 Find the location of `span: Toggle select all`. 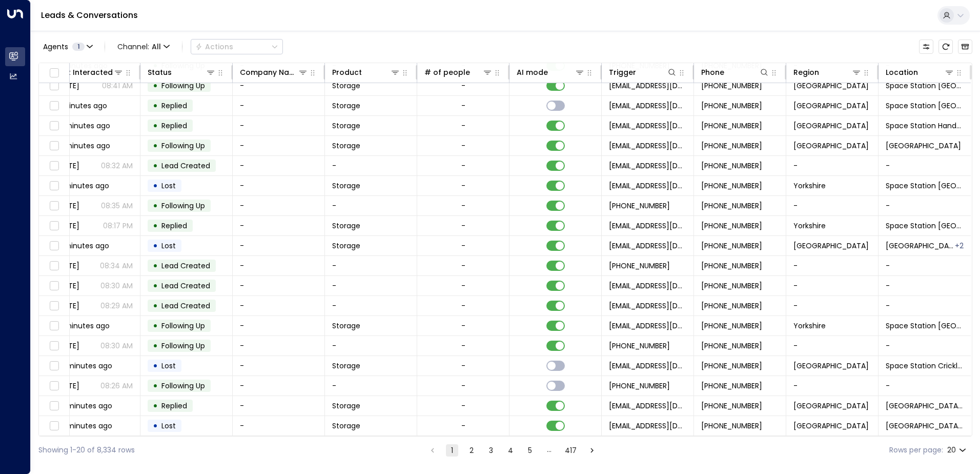

span: Toggle select all is located at coordinates (54, 73).